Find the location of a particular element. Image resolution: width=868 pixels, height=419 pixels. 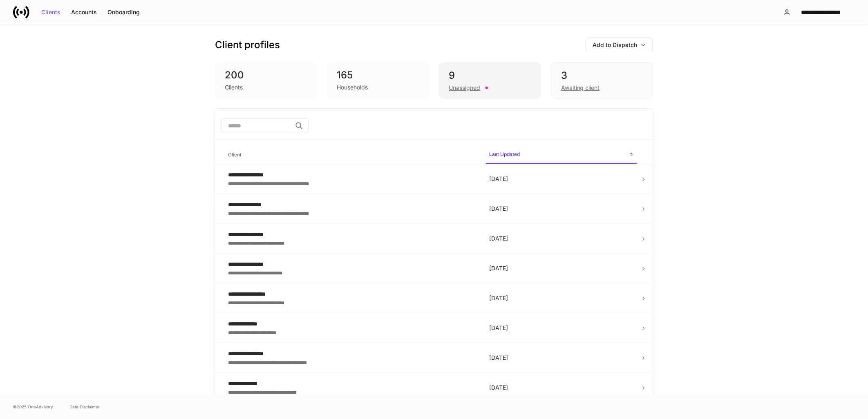

div: Households is located at coordinates (352, 87).